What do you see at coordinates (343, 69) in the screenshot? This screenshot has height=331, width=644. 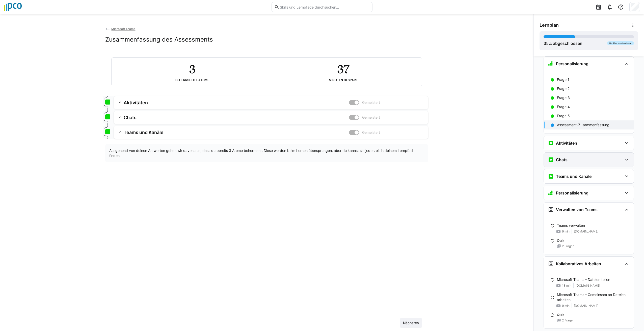 I see `h2: 37` at bounding box center [343, 69].